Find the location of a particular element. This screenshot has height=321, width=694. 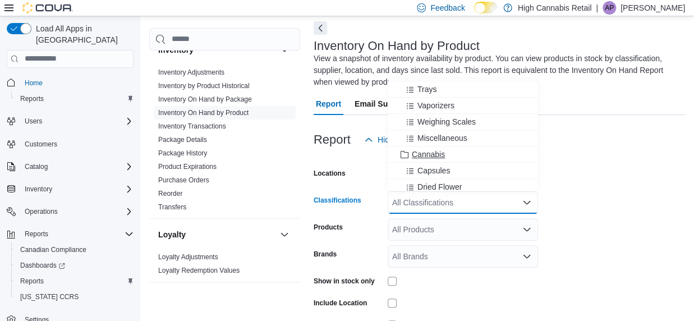

span: Weighing Scales is located at coordinates (447, 122).